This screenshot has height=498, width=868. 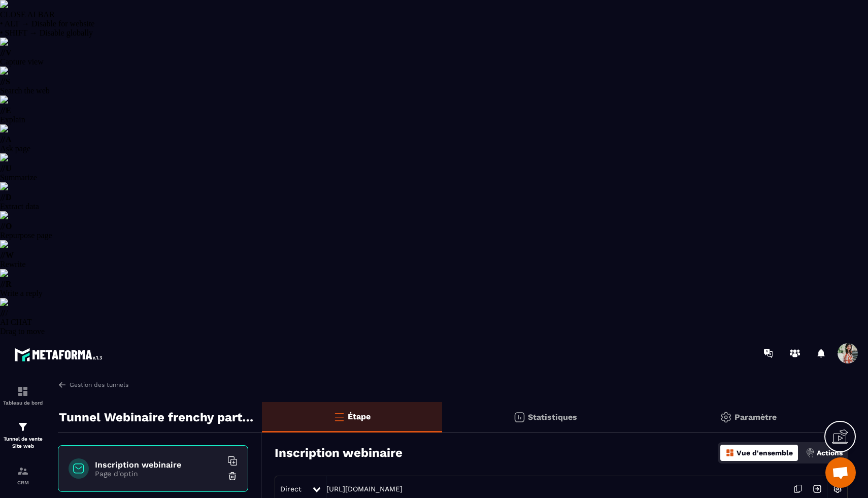 I want to click on p: Tunnel de vente Site web, so click(x=22, y=442).